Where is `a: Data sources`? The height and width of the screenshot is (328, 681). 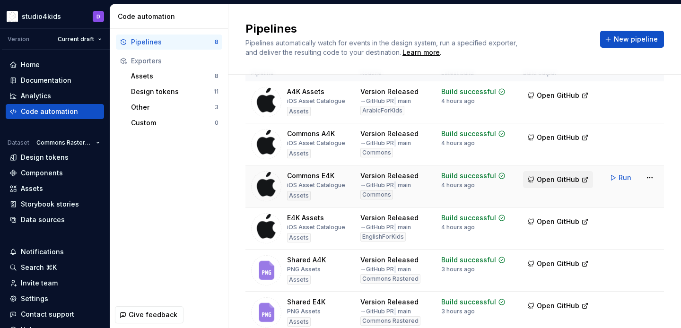 a: Data sources is located at coordinates (55, 220).